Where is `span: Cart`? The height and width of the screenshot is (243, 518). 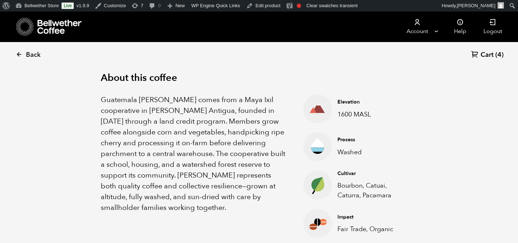
span: Cart is located at coordinates (487, 55).